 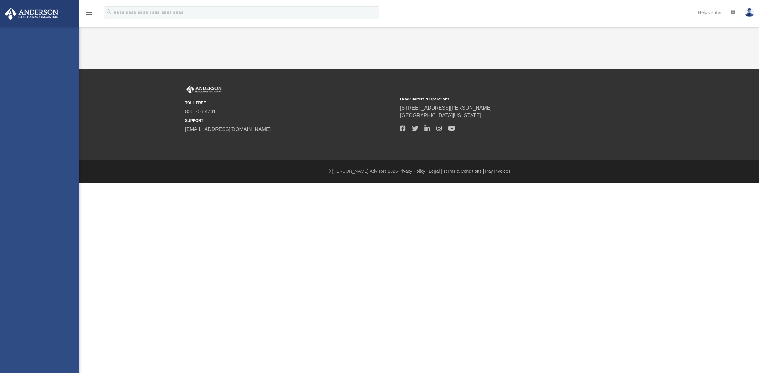 What do you see at coordinates (200, 112) in the screenshot?
I see `a: 800.706.4741` at bounding box center [200, 112].